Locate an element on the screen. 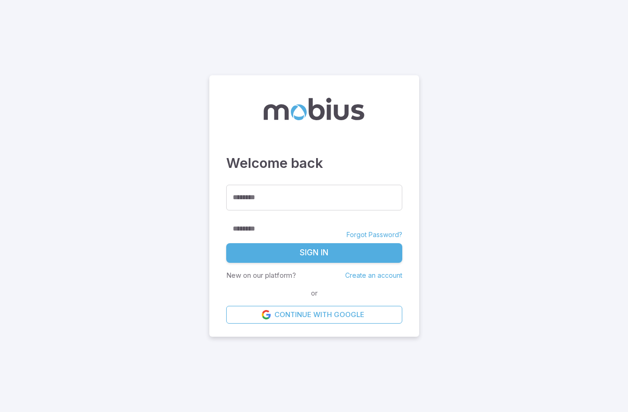 The image size is (628, 412). button: Sign In is located at coordinates (314, 253).